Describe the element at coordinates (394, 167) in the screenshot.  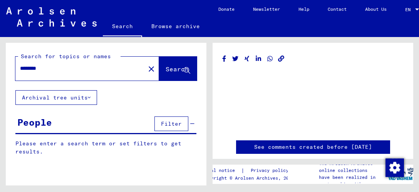
I see `div: Change consent` at that location.